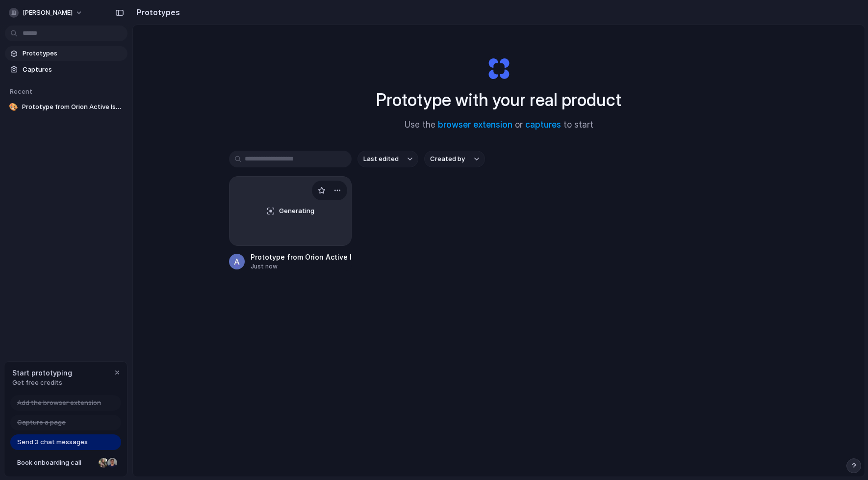  Describe the element at coordinates (543, 125) in the screenshot. I see `a: captures` at that location.